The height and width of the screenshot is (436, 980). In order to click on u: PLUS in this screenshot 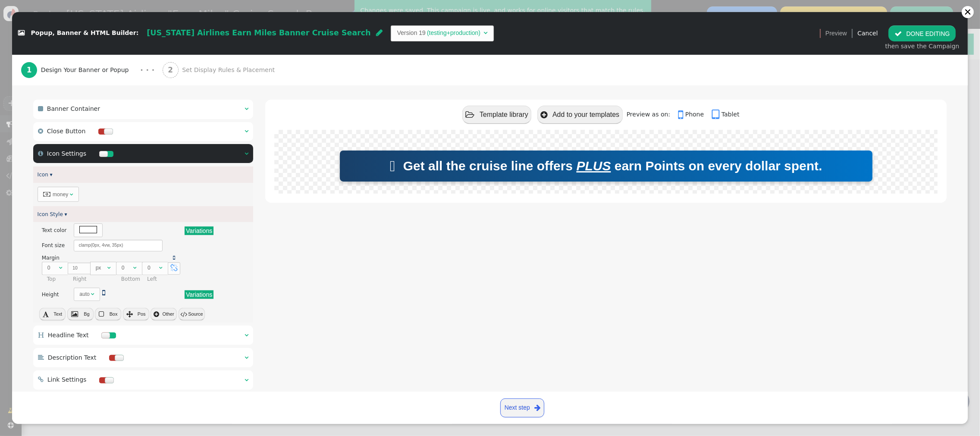, I will do `click(594, 165)`.